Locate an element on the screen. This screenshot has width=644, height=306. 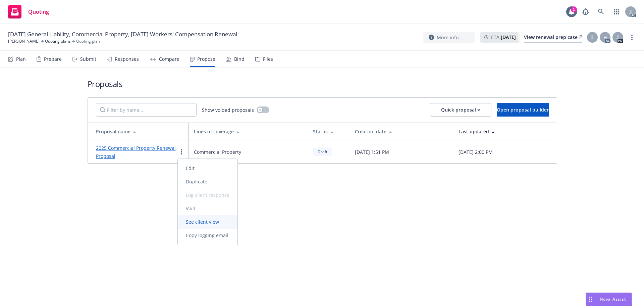
div: View renewal prep case is located at coordinates (553, 38).